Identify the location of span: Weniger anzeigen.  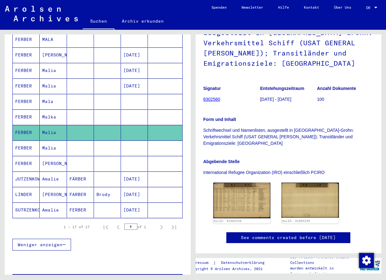
(40, 244).